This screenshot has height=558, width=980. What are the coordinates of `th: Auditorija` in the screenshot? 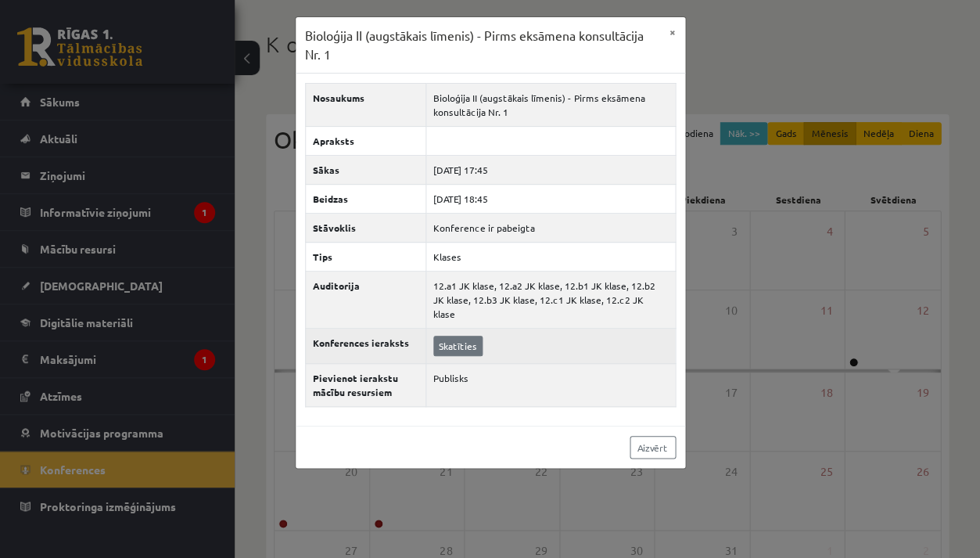 It's located at (365, 300).